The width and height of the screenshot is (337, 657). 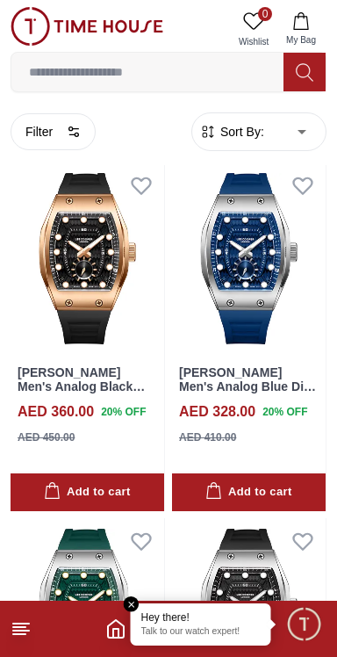 I want to click on a: Lee Cooper Men's Analog Blue Dial Watch - LC08264.399, so click(x=249, y=258).